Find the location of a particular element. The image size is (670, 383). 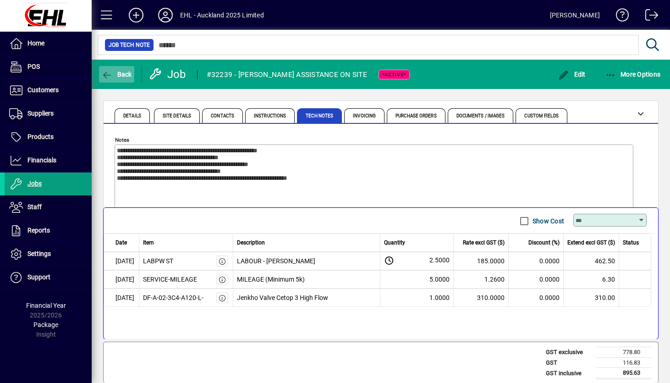

span: Purchase Orders is located at coordinates (416, 116).